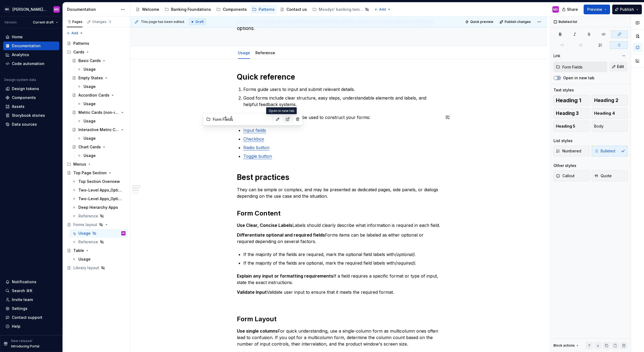 The height and width of the screenshot is (352, 644). I want to click on a: Reference, so click(99, 216).